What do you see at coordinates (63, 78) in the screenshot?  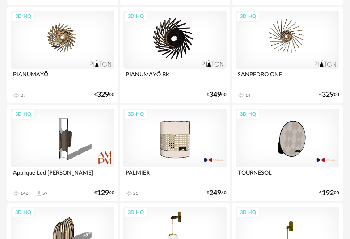 I see `div: PIANUMAYÖ` at bounding box center [63, 78].